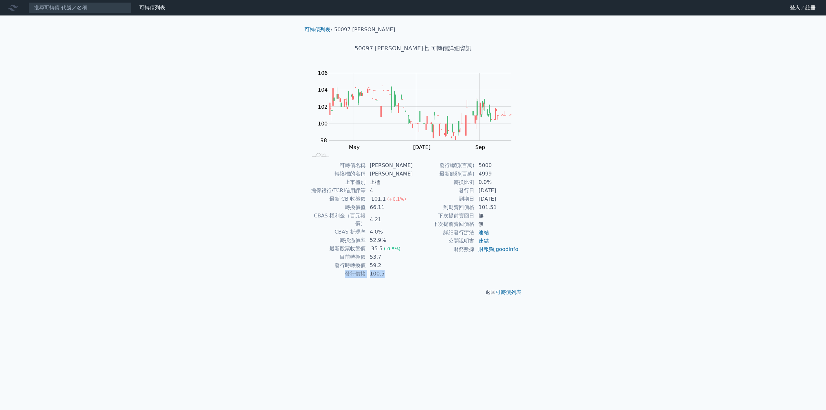 The image size is (826, 410). I want to click on td: 5000, so click(497, 166).